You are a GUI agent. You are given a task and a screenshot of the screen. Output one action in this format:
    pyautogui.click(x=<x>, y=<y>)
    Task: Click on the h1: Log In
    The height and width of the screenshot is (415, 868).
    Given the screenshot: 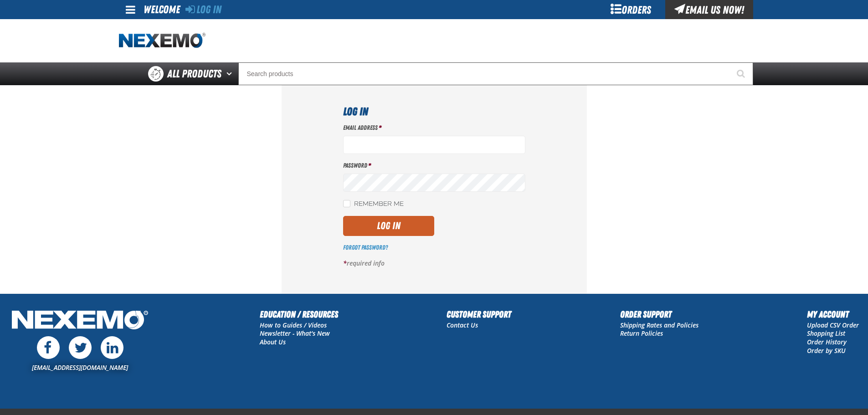 What is the action you would take?
    pyautogui.click(x=434, y=111)
    